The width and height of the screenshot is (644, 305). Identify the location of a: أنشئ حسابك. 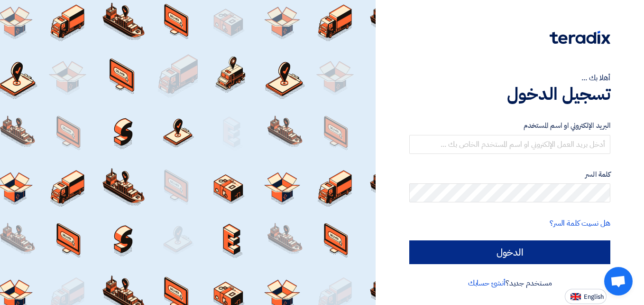
(487, 283).